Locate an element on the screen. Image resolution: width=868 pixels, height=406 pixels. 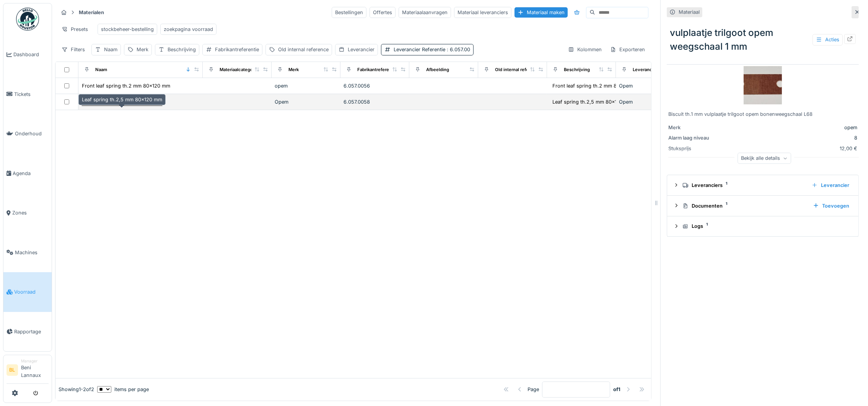
div: Manager is located at coordinates (35, 361).